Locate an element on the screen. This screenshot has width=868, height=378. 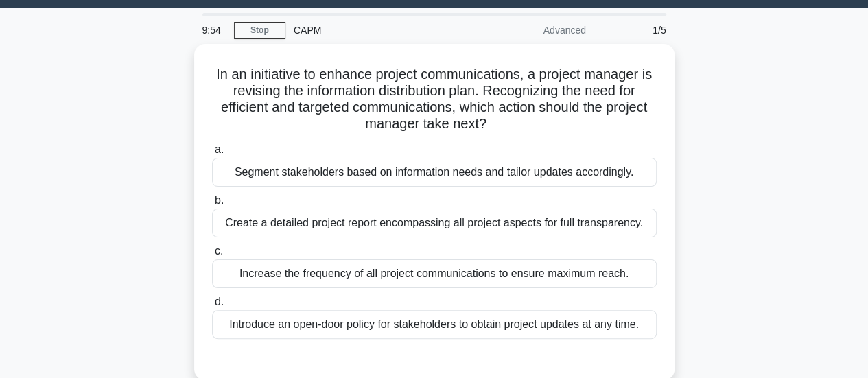
a: Stop is located at coordinates (260, 30).